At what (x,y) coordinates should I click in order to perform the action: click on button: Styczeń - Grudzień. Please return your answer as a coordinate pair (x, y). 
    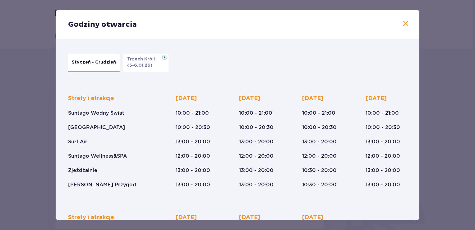
    Looking at the image, I should click on (94, 63).